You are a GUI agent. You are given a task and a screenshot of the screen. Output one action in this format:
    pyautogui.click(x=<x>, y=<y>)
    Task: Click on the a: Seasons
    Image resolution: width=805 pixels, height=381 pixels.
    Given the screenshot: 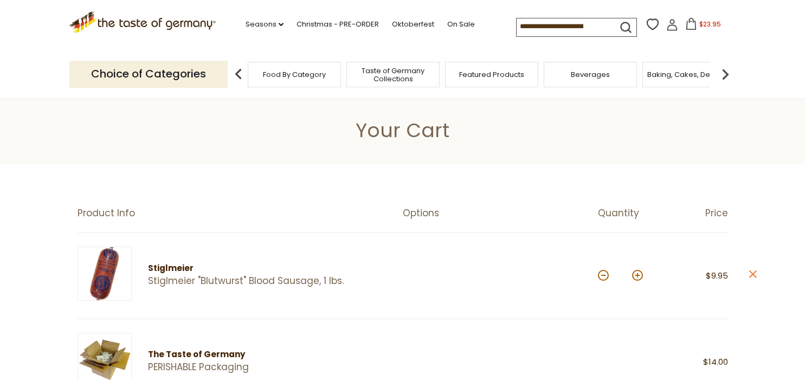 What is the action you would take?
    pyautogui.click(x=265, y=24)
    